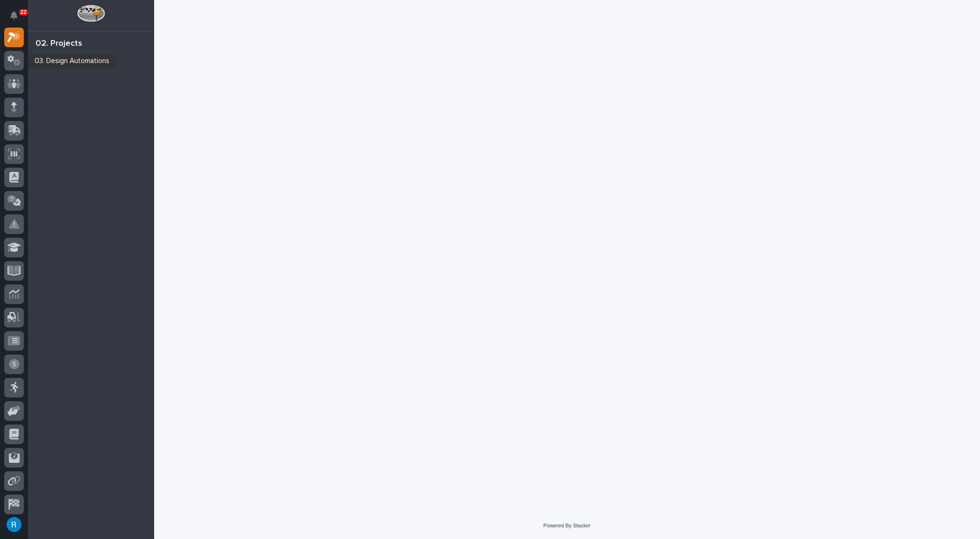 The height and width of the screenshot is (539, 980). I want to click on button: users-avatar, so click(14, 524).